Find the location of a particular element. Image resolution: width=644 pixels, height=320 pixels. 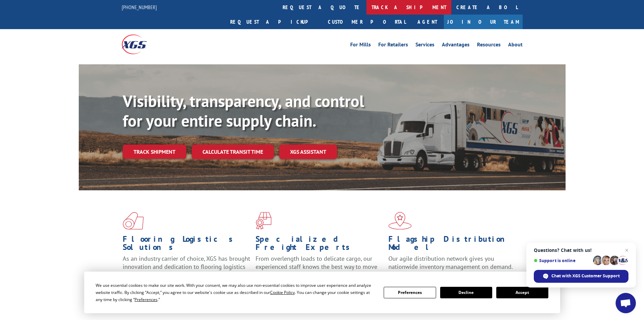

a: Services is located at coordinates (425, 46).